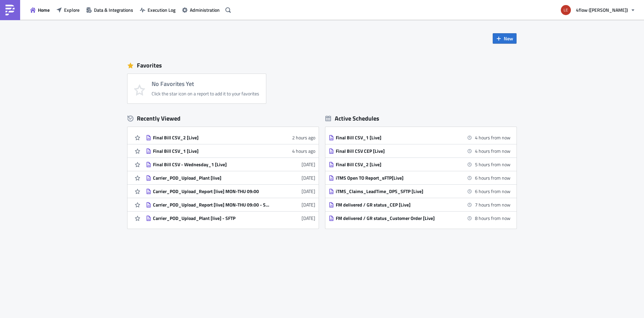  Describe the element at coordinates (308, 191) in the screenshot. I see `time: 2025-08-20T13:06:48Z` at that location.